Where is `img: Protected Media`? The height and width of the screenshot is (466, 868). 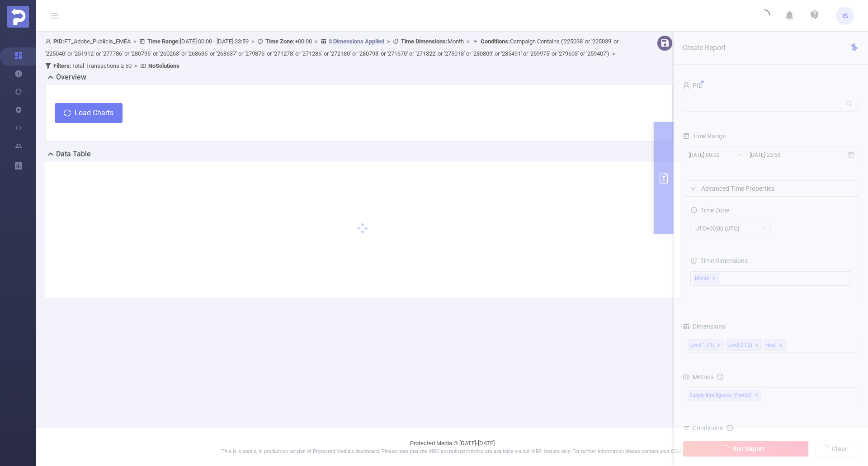
img: Protected Media is located at coordinates (18, 17).